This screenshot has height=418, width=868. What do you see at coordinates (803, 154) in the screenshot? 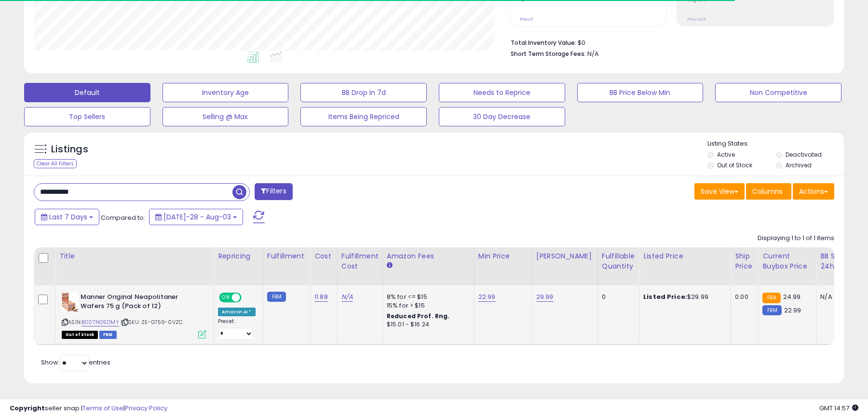
I see `label: Deactivated` at bounding box center [803, 154].